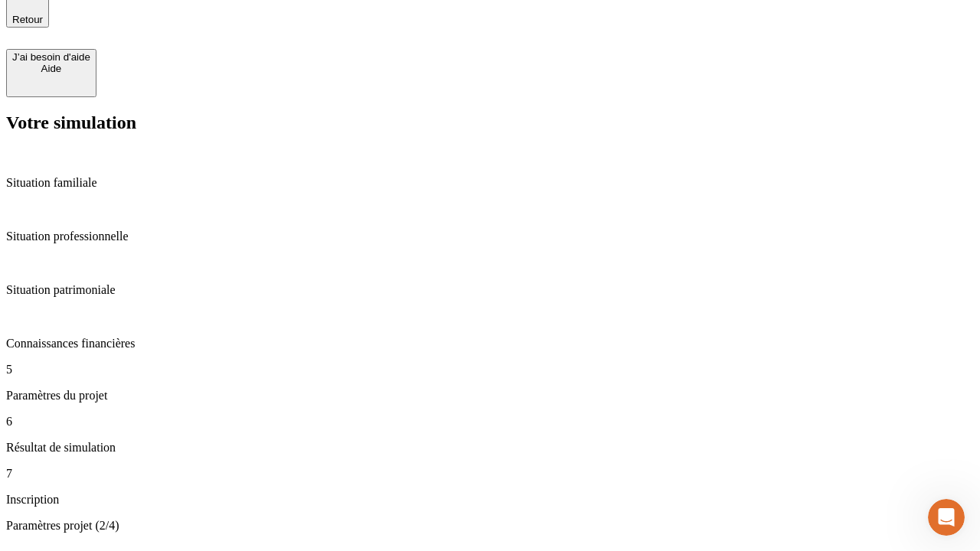 The height and width of the screenshot is (551, 980). I want to click on h2: Votre simulation, so click(490, 123).